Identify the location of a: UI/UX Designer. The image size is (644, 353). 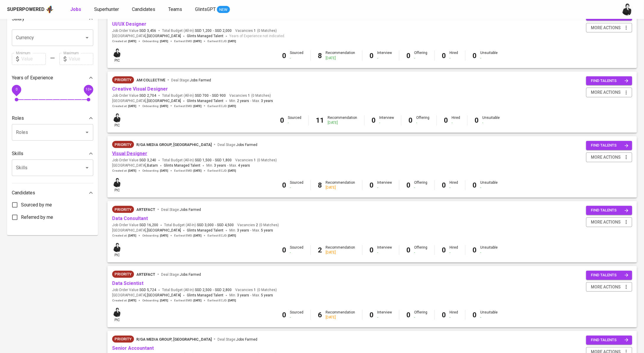
(129, 24).